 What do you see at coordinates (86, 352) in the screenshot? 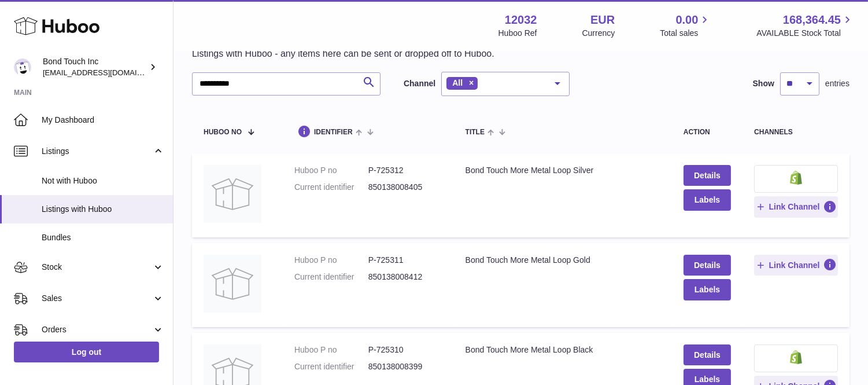
I see `a: Log out` at bounding box center [86, 352].